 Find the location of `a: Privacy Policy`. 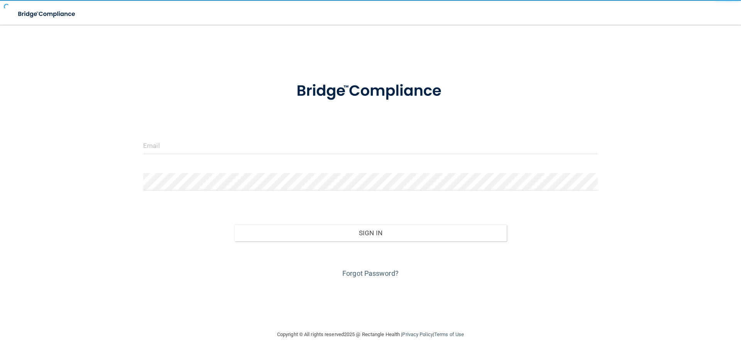

a: Privacy Policy is located at coordinates (417, 334).